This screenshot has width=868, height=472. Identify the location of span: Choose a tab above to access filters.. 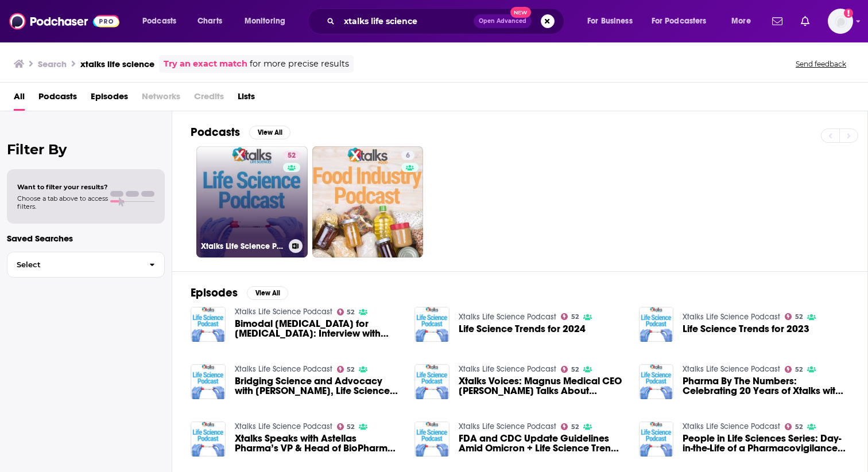
(62, 202).